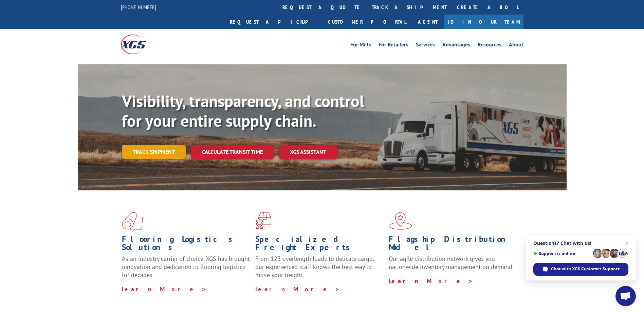 This screenshot has width=644, height=313. I want to click on a: Advantages, so click(456, 46).